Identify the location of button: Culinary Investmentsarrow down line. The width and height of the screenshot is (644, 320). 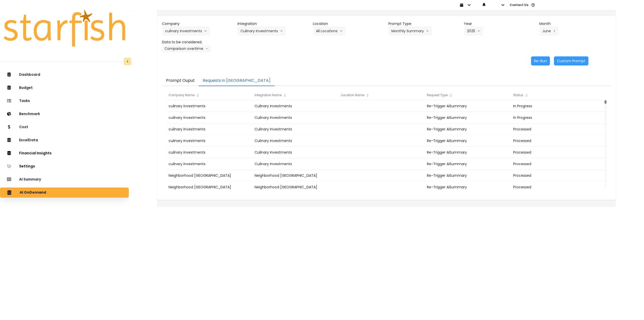
(262, 31).